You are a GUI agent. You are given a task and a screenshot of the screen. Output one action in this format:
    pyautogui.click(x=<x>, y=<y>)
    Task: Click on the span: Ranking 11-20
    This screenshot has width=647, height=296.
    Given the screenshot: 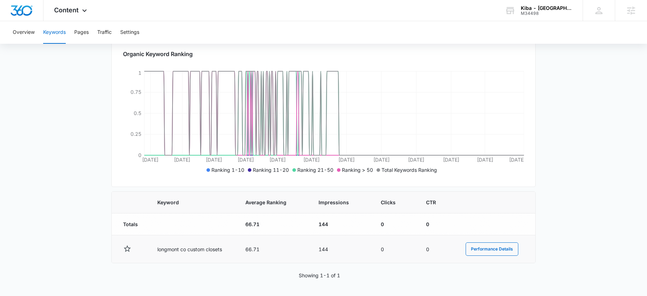 What is the action you would take?
    pyautogui.click(x=271, y=170)
    